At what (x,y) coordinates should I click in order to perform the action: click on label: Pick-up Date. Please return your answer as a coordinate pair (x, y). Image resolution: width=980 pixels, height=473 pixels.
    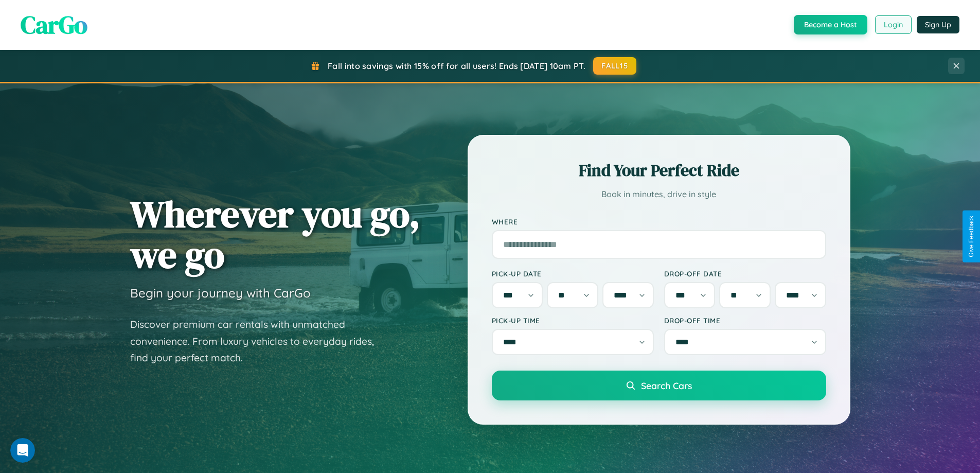
    Looking at the image, I should click on (573, 273).